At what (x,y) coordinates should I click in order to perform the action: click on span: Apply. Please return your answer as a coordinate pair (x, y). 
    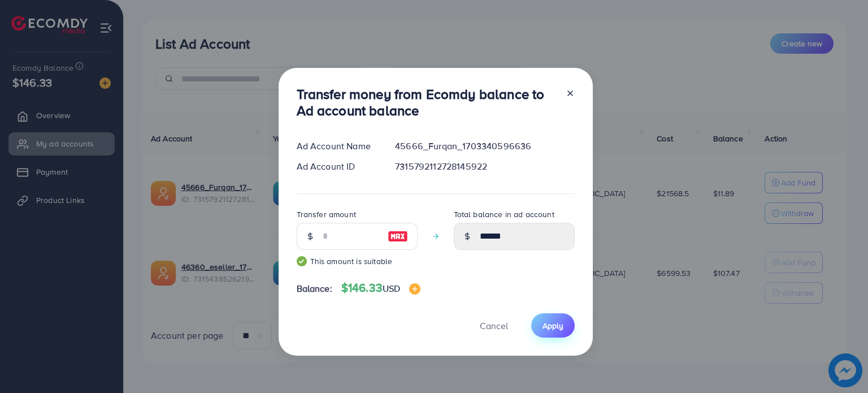
    Looking at the image, I should click on (553, 325).